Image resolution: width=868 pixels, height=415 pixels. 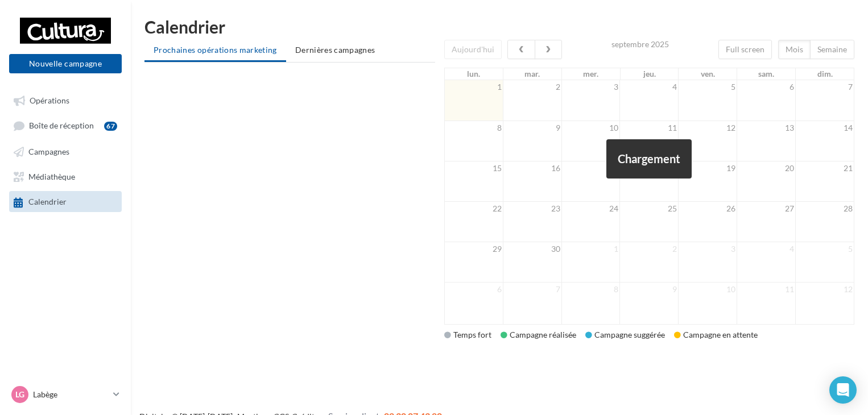 What do you see at coordinates (499, 27) in the screenshot?
I see `h1: Calendrier` at bounding box center [499, 27].